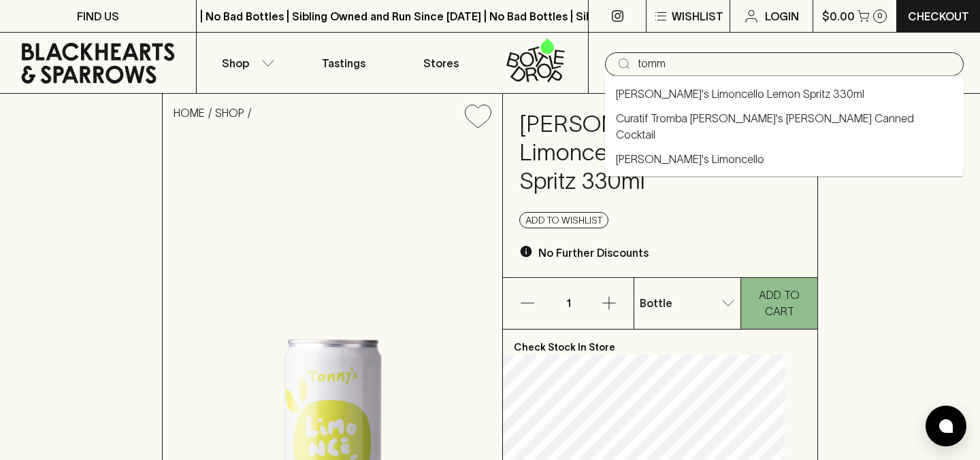  What do you see at coordinates (98, 16) in the screenshot?
I see `p: FIND US` at bounding box center [98, 16].